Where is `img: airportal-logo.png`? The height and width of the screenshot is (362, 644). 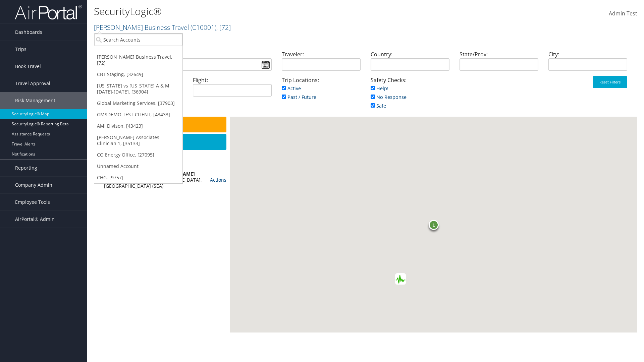
img: airportal-logo.png is located at coordinates (48, 12).